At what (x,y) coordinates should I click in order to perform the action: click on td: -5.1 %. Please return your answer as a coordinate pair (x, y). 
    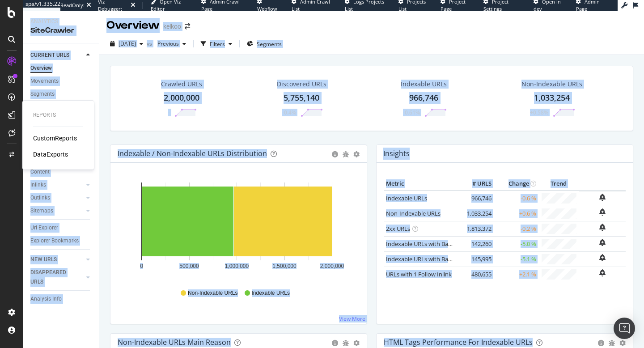
    Looking at the image, I should click on (516, 259).